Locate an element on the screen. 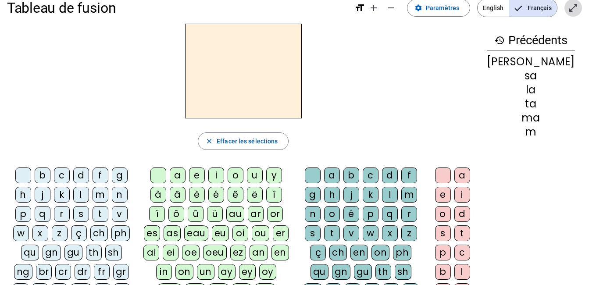  span: Paramètres is located at coordinates (443, 8).